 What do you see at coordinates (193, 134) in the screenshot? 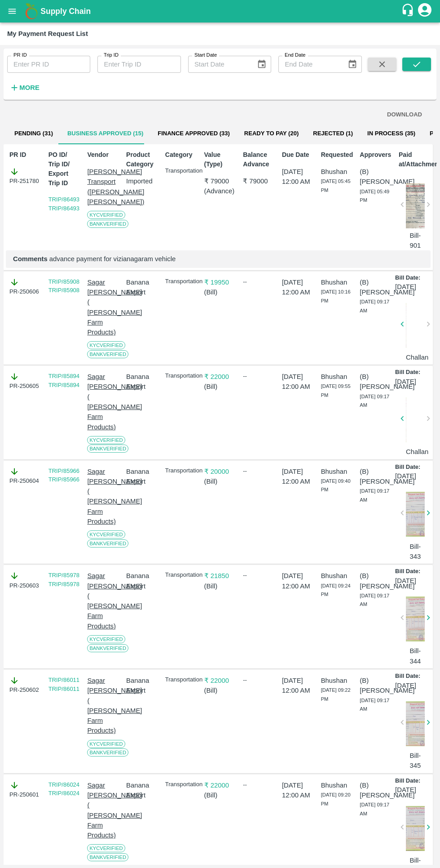
I see `button: Finance Approved (33)` at bounding box center [193, 134].